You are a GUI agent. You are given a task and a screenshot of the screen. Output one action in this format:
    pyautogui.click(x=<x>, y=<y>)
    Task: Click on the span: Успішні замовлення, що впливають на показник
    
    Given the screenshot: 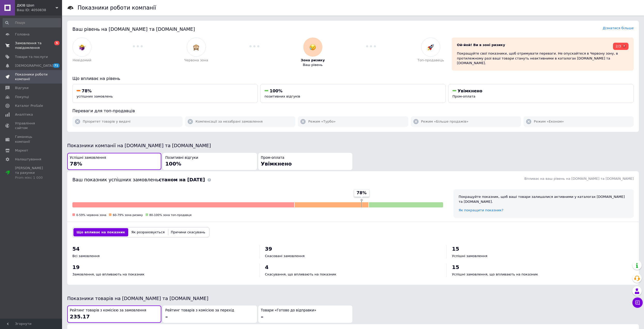 What is the action you would take?
    pyautogui.click(x=495, y=274)
    